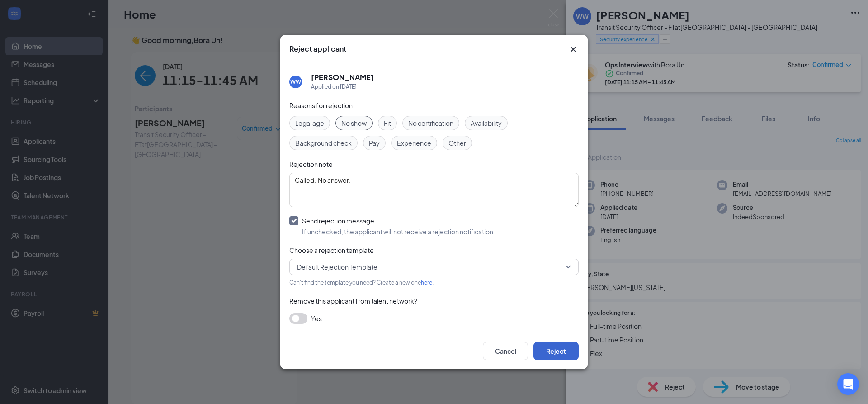 The image size is (868, 404). What do you see at coordinates (434, 190) in the screenshot?
I see `textarea: Called. No answer.` at bounding box center [434, 190].